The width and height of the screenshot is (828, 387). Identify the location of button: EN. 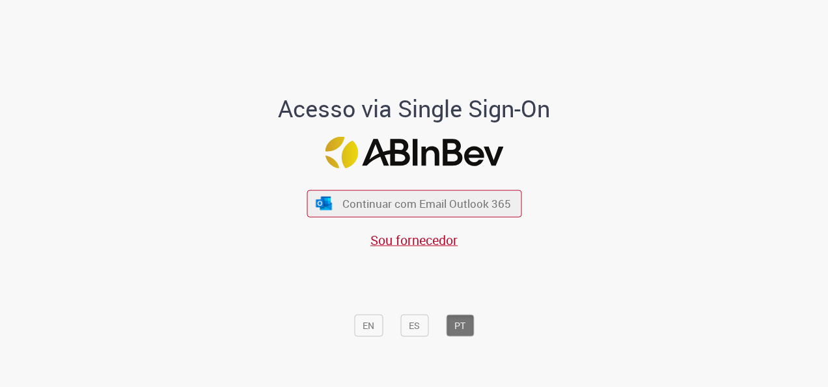
(369, 325).